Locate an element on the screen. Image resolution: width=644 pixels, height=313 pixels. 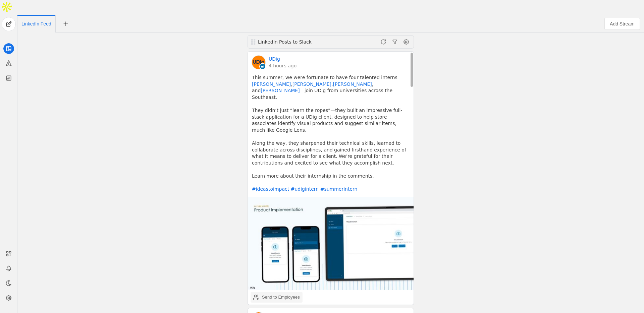
pre: This summer, we were fortunate to have four talented interns— , , , and —join UDig from universit... is located at coordinates (331, 133).